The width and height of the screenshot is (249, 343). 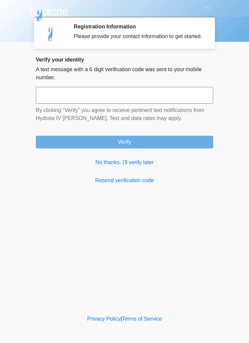 What do you see at coordinates (49, 13) in the screenshot?
I see `img: Hydrate IV Bar - Chandler Logo` at bounding box center [49, 13].